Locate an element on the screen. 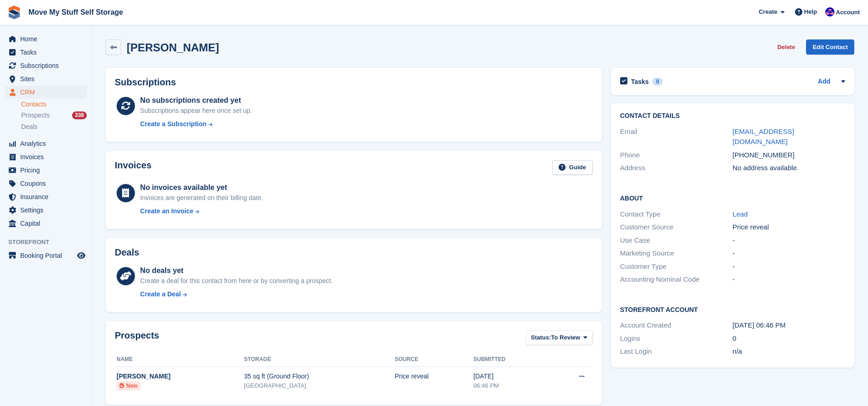 The width and height of the screenshot is (868, 406). span: Invoices is located at coordinates (48, 157).